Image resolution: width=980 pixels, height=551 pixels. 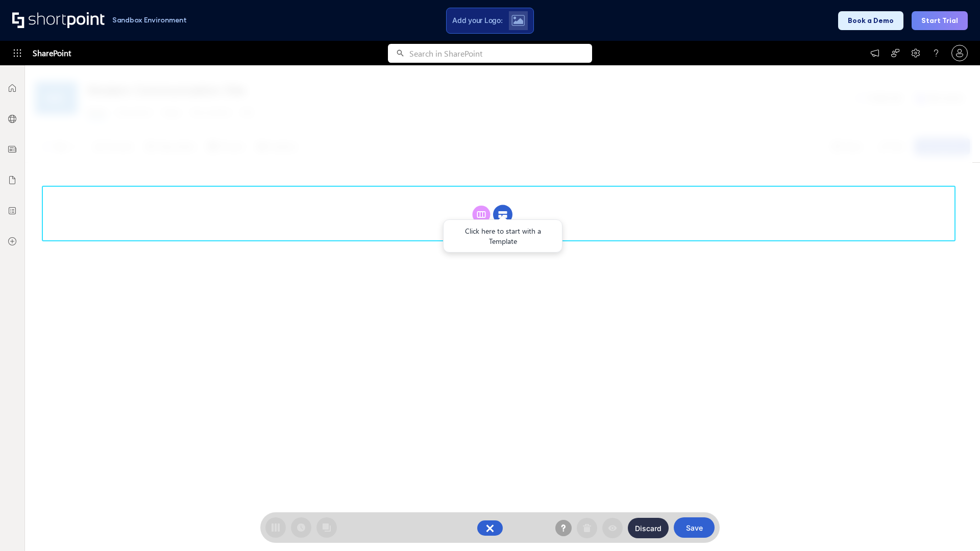 I want to click on h1: Sandbox Environment, so click(x=150, y=20).